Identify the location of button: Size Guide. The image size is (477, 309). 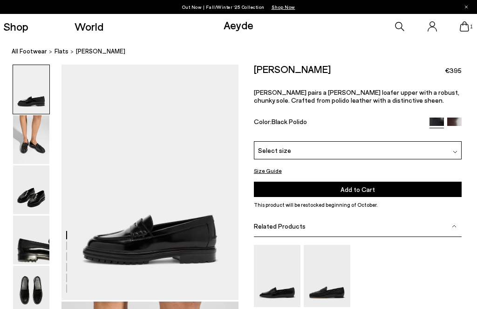
(268, 171).